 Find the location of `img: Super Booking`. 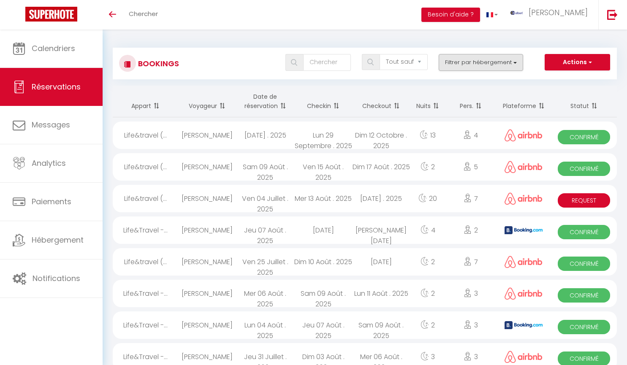

img: Super Booking is located at coordinates (51, 14).